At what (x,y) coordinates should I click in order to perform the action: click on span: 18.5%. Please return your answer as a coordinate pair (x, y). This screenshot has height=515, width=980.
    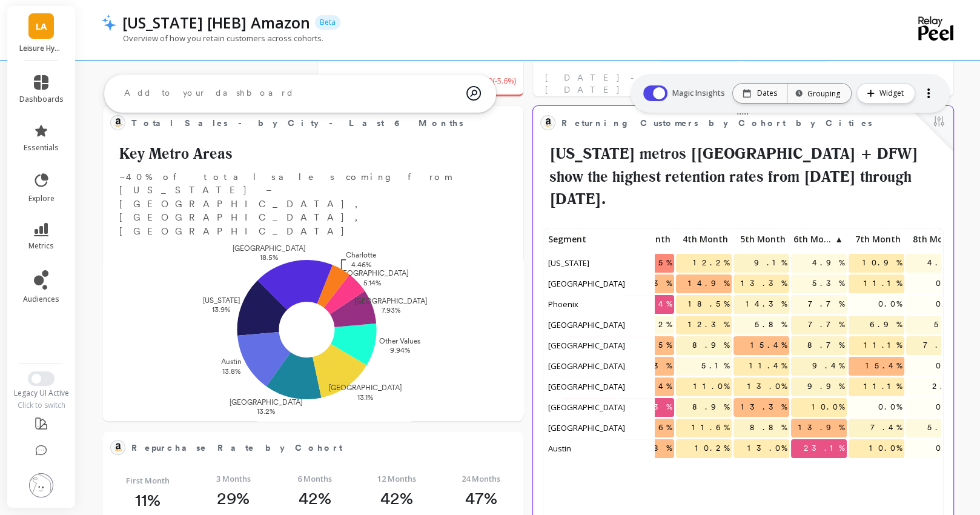
    Looking at the image, I should click on (709, 305).